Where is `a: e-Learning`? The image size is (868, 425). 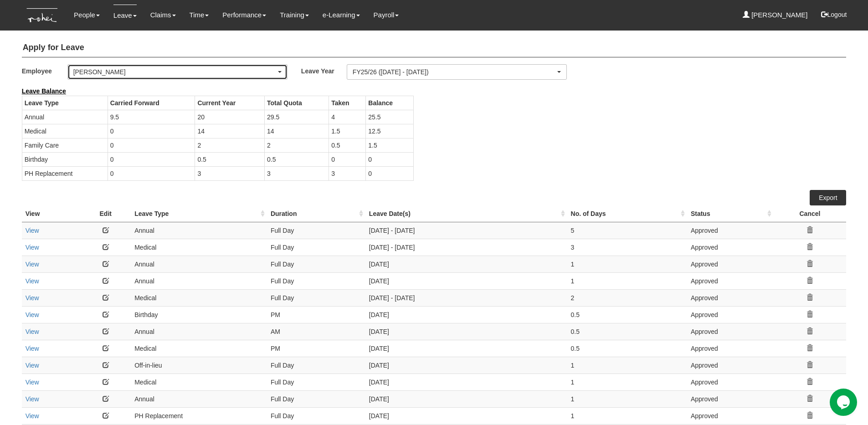 a: e-Learning is located at coordinates (341, 15).